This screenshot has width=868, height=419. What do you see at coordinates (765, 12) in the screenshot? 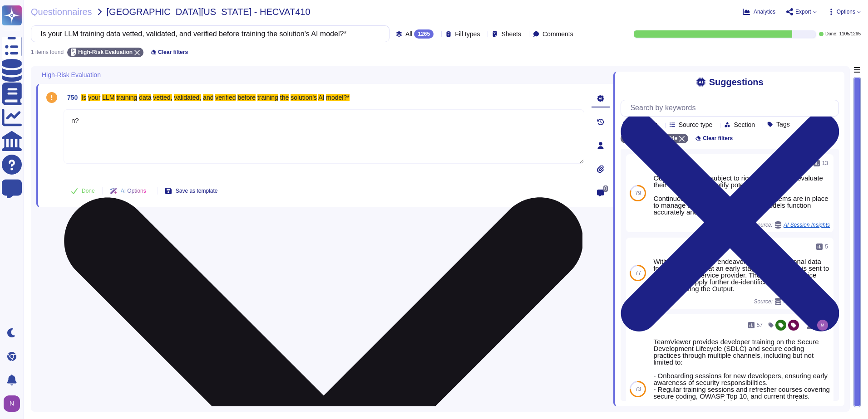
I see `span: Analytics` at bounding box center [765, 12].